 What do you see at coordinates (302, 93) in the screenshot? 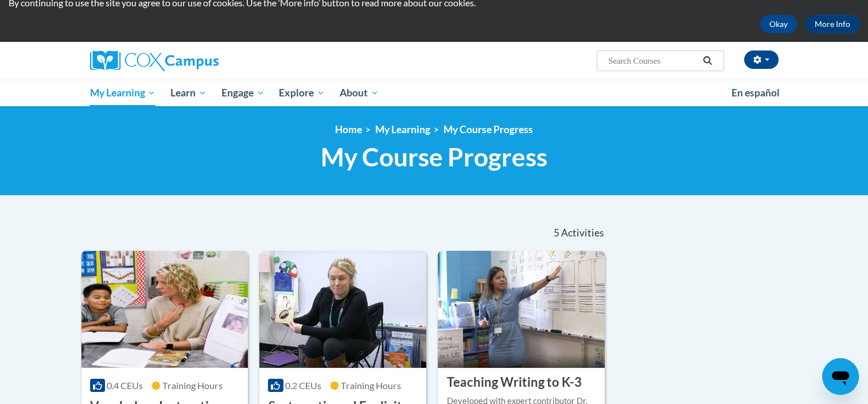
I see `span: Explore` at bounding box center [302, 93].